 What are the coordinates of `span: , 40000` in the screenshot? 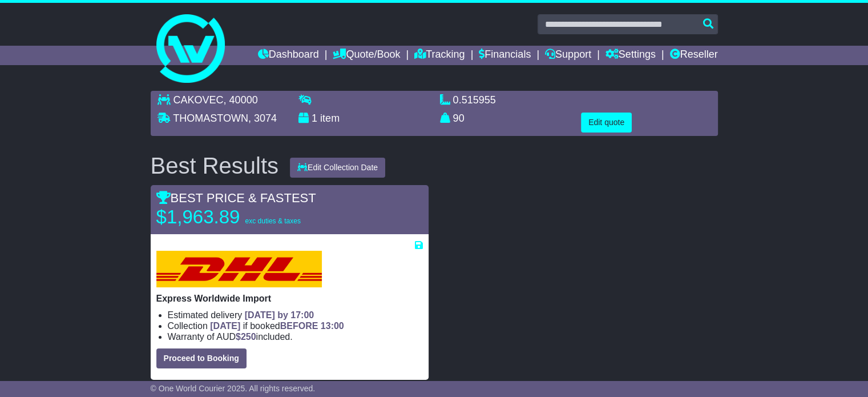 It's located at (241, 100).